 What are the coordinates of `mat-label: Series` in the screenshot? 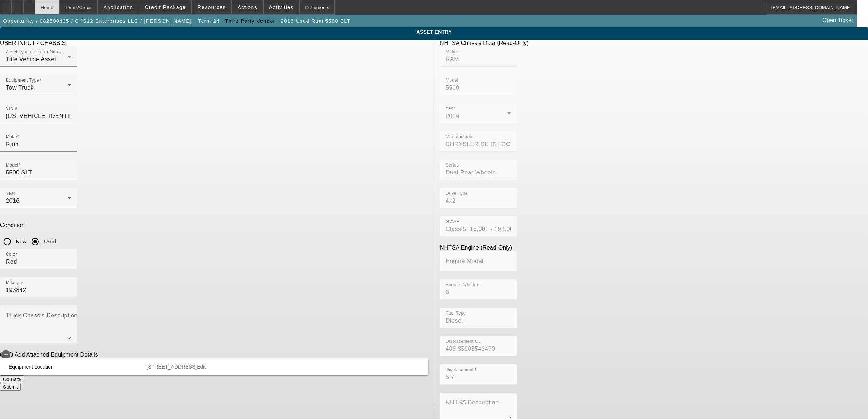 It's located at (452, 165).